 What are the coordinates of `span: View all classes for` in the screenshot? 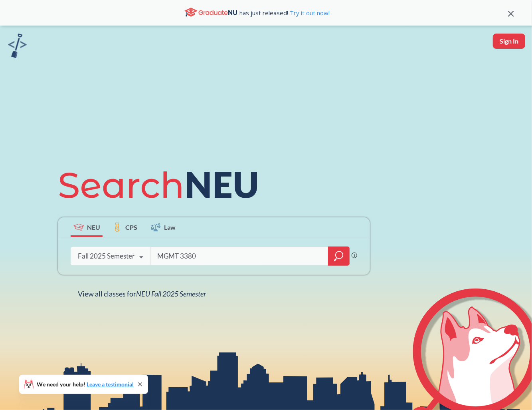 It's located at (142, 294).